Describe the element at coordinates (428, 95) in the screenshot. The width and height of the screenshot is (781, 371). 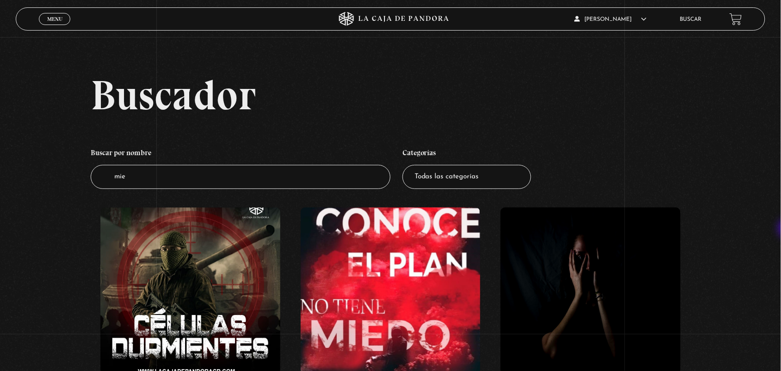
I see `h2: Buscador` at that location.